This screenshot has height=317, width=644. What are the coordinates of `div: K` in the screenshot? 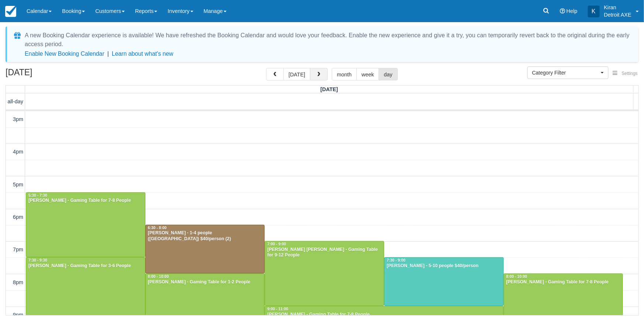 It's located at (594, 12).